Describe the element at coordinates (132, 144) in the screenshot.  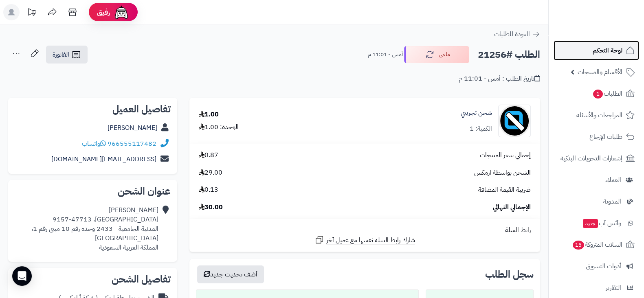
I see `a: 966555117482` at that location.